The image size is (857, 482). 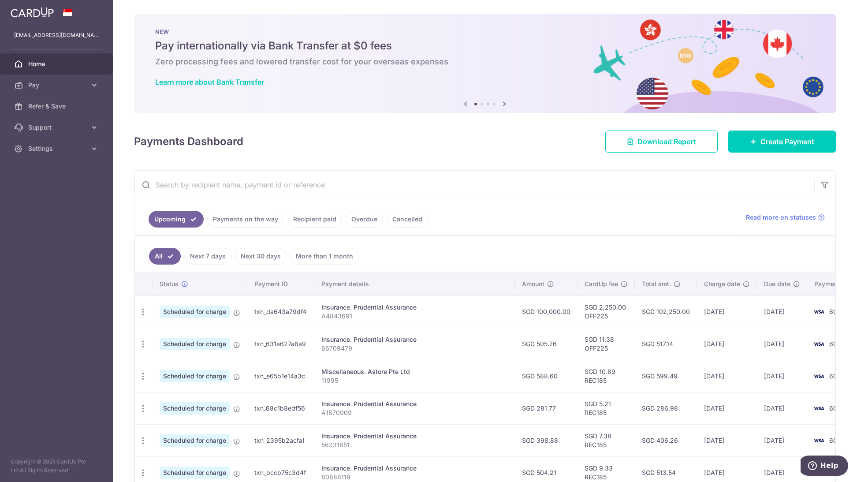 What do you see at coordinates (176, 219) in the screenshot?
I see `a: Upcoming` at bounding box center [176, 219].